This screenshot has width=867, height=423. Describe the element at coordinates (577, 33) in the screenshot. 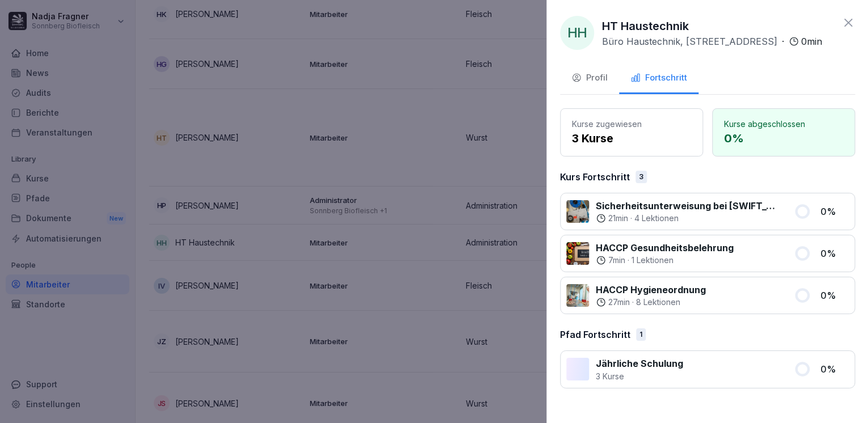

I see `div: HH` at that location.